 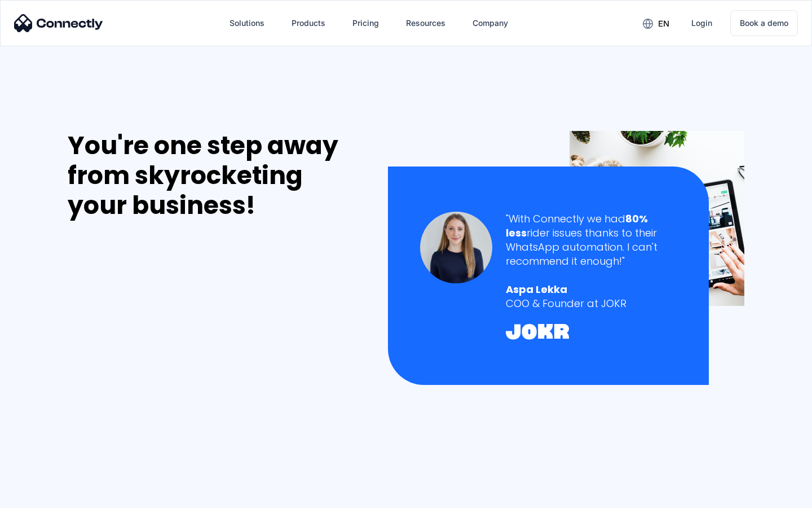 What do you see at coordinates (40, 496) in the screenshot?
I see `aside: Language selected: English` at bounding box center [40, 496].